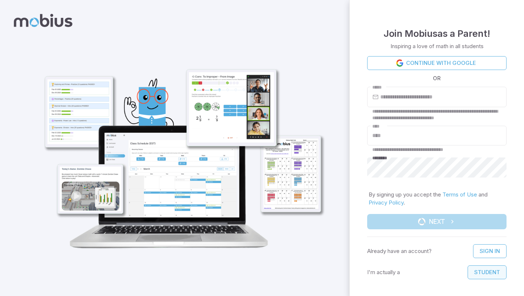 This screenshot has width=524, height=296. I want to click on button: Student, so click(487, 272).